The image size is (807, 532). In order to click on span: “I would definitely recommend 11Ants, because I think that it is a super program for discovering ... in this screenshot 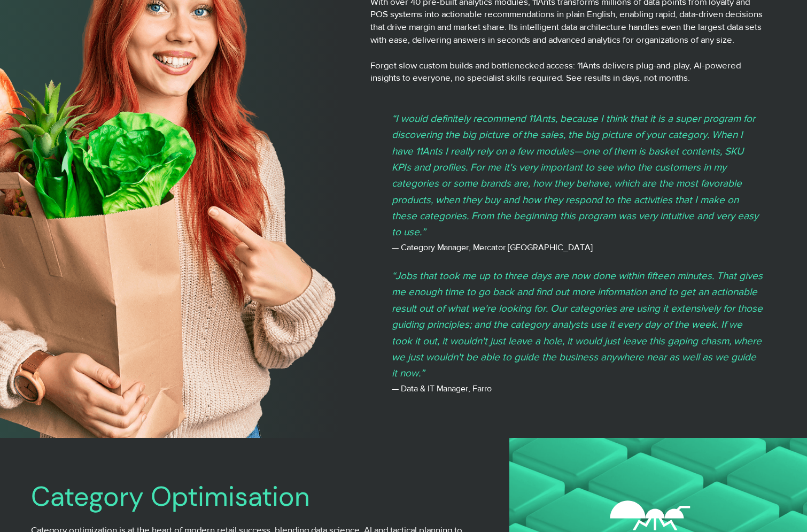, I will do `click(575, 176)`.